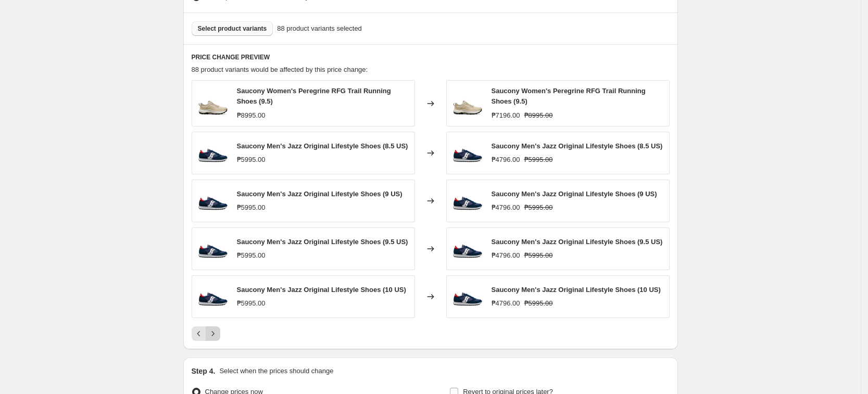 Image resolution: width=868 pixels, height=394 pixels. I want to click on h2: Step 4., so click(203, 371).